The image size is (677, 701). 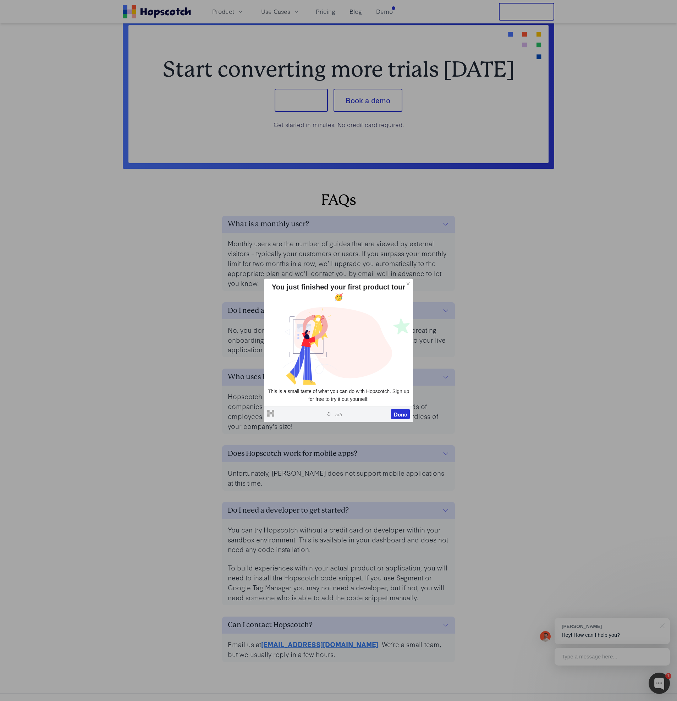 I want to click on h3: What is a monthly user?, so click(x=268, y=224).